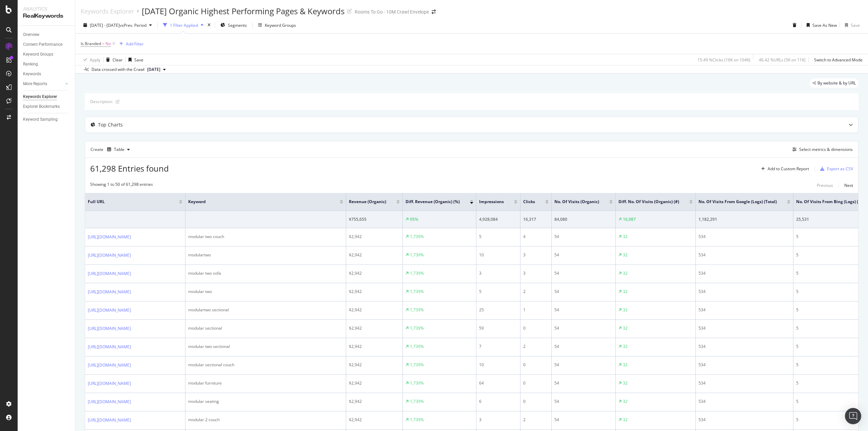 The height and width of the screenshot is (431, 868). I want to click on div: legacy label, so click(834, 83).